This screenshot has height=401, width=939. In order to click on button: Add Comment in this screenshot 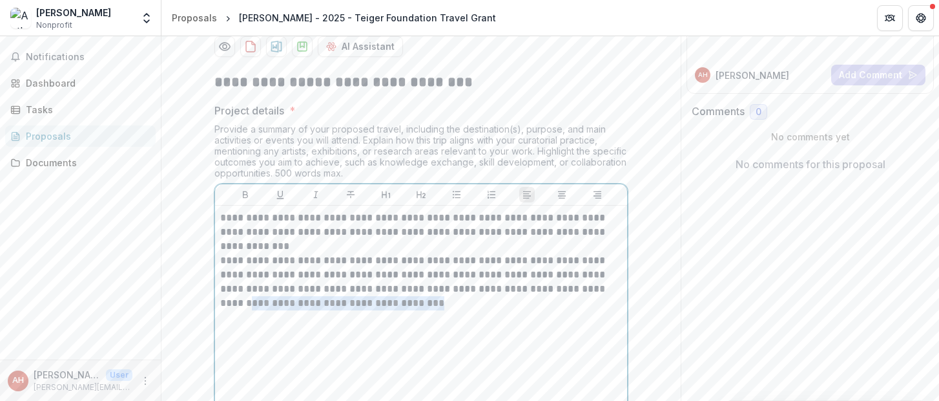, I will do `click(879, 75)`.